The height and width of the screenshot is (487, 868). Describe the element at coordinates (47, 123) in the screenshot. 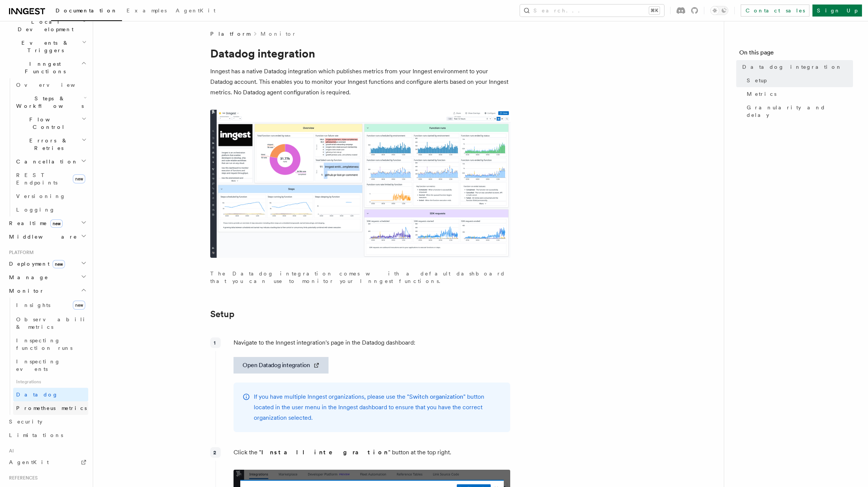

I see `span: Flow Control` at that location.